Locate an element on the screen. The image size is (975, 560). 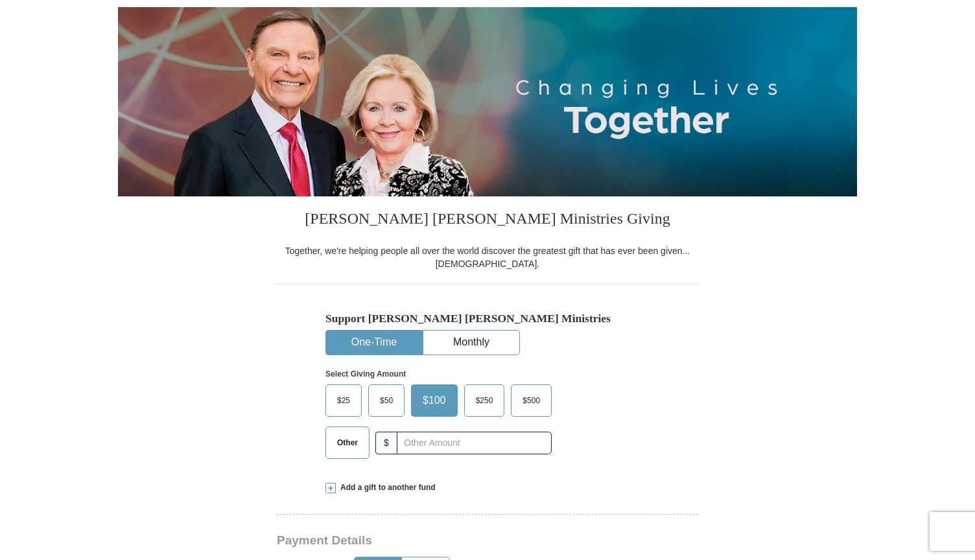
span: $50 is located at coordinates (386, 401).